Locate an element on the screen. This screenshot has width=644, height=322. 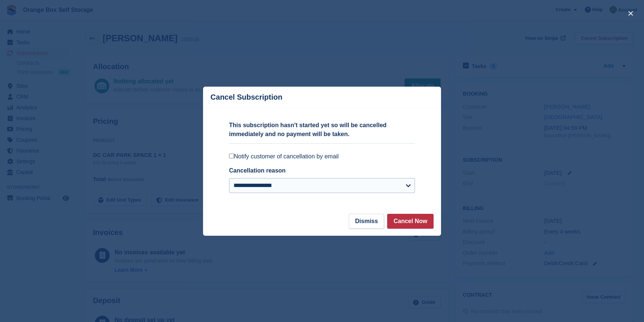
button: close is located at coordinates (631, 14).